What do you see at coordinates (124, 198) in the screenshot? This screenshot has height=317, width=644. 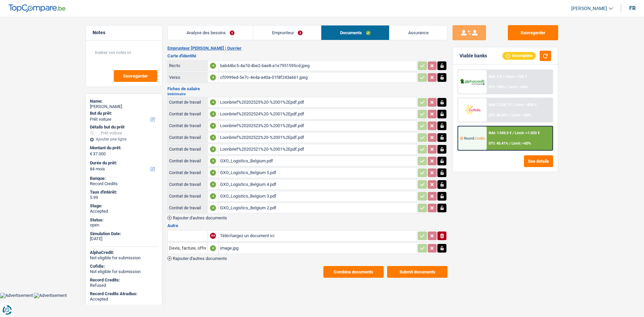 I see `div: 5.99` at bounding box center [124, 198].